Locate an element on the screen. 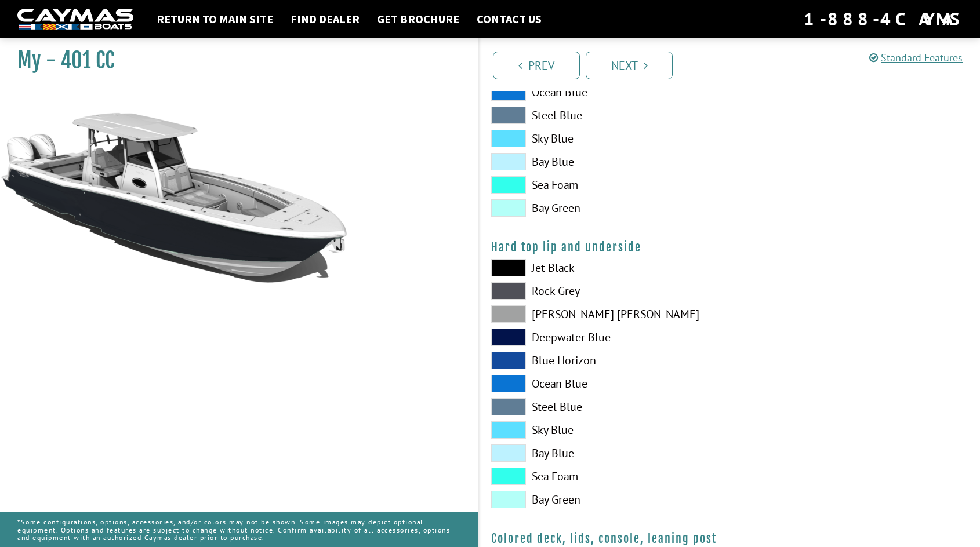 The width and height of the screenshot is (980, 547). div: 1-888-4CAYMAS is located at coordinates (883, 19).